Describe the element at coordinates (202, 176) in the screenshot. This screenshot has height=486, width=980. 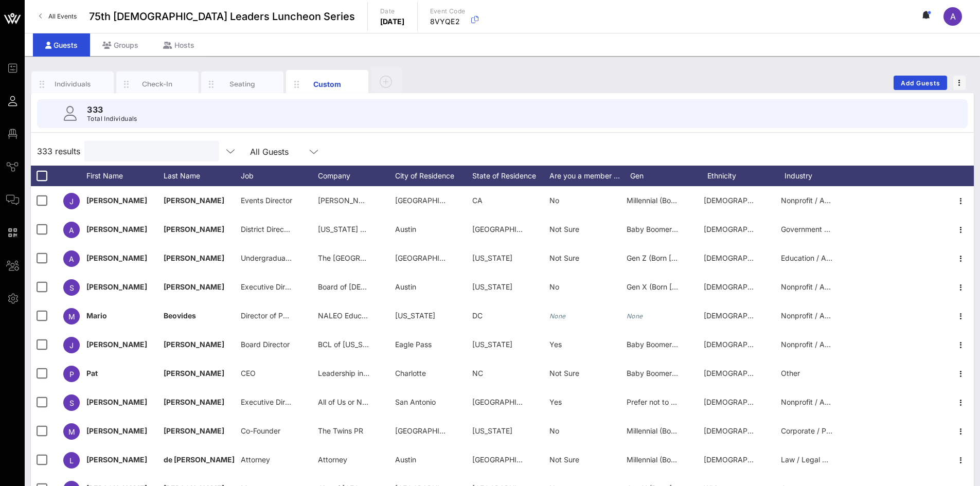
I see `div: Last Name` at that location.